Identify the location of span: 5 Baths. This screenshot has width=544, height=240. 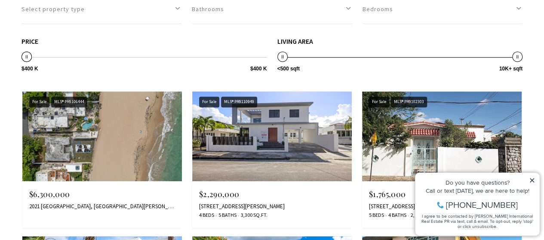
(226, 215).